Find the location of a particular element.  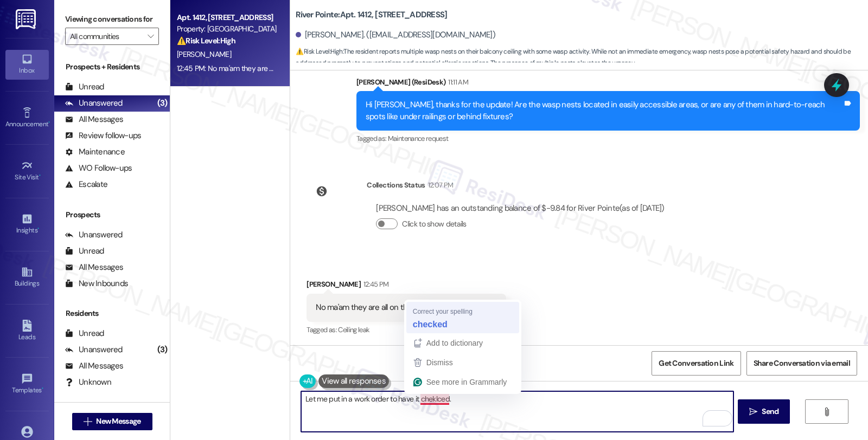

div: Prospects + Residents is located at coordinates (112, 67).